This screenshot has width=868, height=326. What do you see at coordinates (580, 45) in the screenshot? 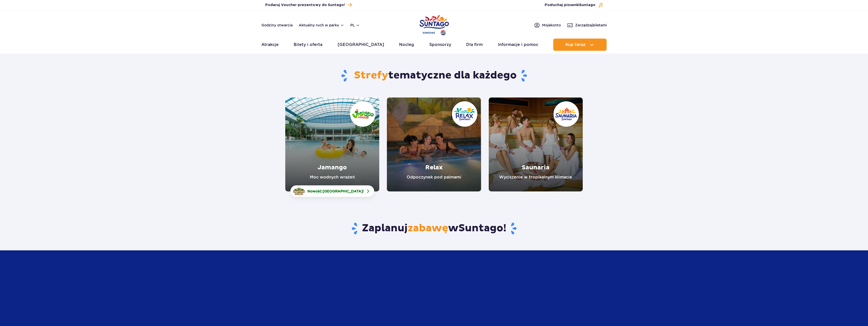
I see `button: Kup teraz` at bounding box center [580, 45].